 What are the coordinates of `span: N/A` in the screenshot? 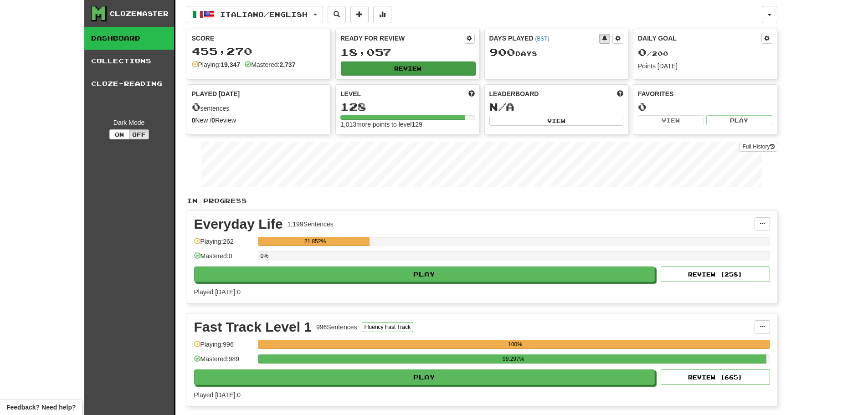 It's located at (502, 106).